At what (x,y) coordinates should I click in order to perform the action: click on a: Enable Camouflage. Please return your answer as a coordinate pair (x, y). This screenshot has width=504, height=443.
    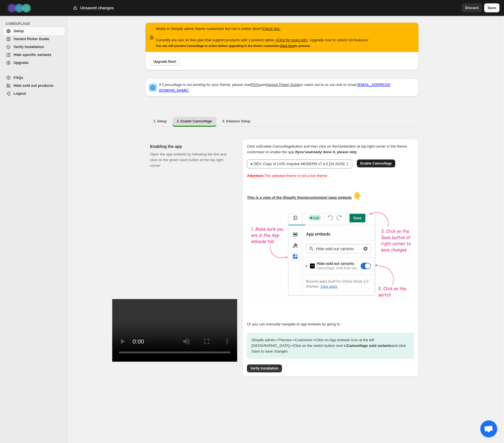
    Looking at the image, I should click on (375, 163).